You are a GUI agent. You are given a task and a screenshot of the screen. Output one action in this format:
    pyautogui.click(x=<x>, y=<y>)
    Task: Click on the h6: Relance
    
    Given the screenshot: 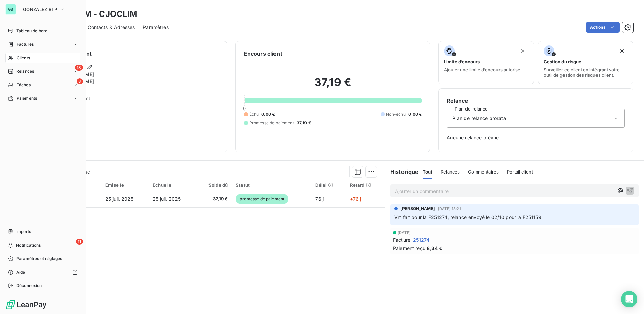 What is the action you would take?
    pyautogui.click(x=536, y=101)
    